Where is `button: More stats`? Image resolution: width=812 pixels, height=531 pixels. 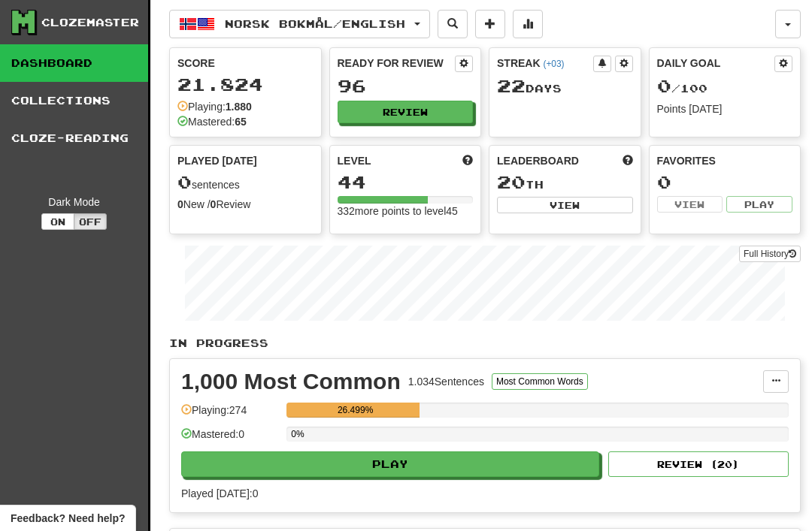 button: More stats is located at coordinates (528, 24).